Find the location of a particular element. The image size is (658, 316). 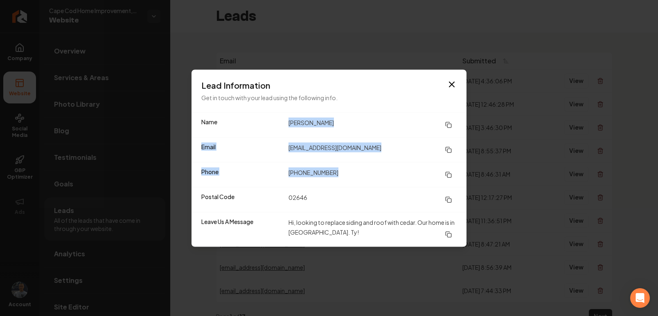

dt: Name is located at coordinates (241, 125).